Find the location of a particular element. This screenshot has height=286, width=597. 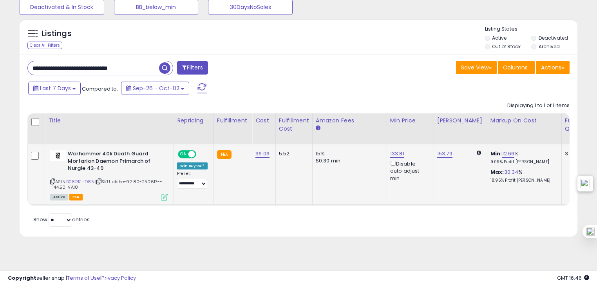

label: Archived is located at coordinates (549, 46).